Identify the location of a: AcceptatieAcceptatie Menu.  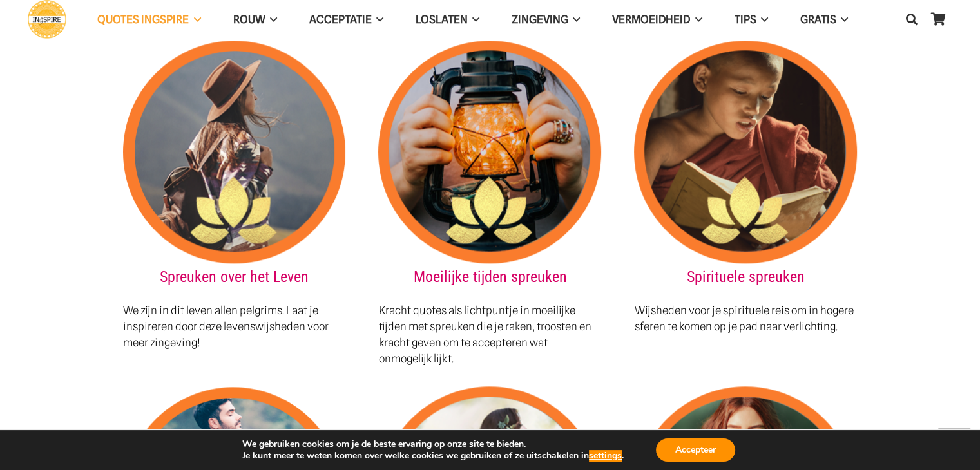
(346, 19).